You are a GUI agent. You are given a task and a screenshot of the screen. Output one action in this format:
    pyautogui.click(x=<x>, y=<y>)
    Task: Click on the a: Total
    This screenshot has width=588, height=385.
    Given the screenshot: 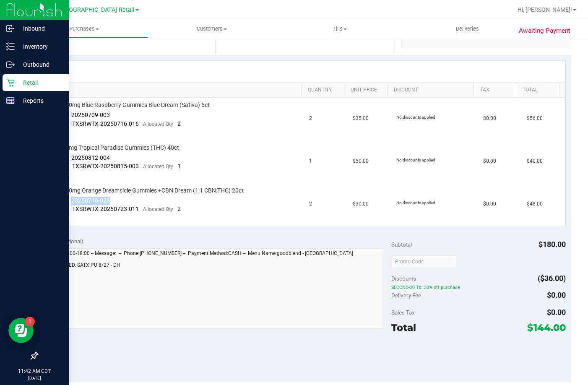 What is the action you would take?
    pyautogui.click(x=539, y=90)
    